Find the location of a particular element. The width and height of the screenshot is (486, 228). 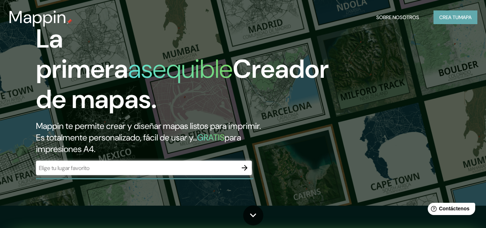

input: Elige tu lugar favorito is located at coordinates (137, 168).